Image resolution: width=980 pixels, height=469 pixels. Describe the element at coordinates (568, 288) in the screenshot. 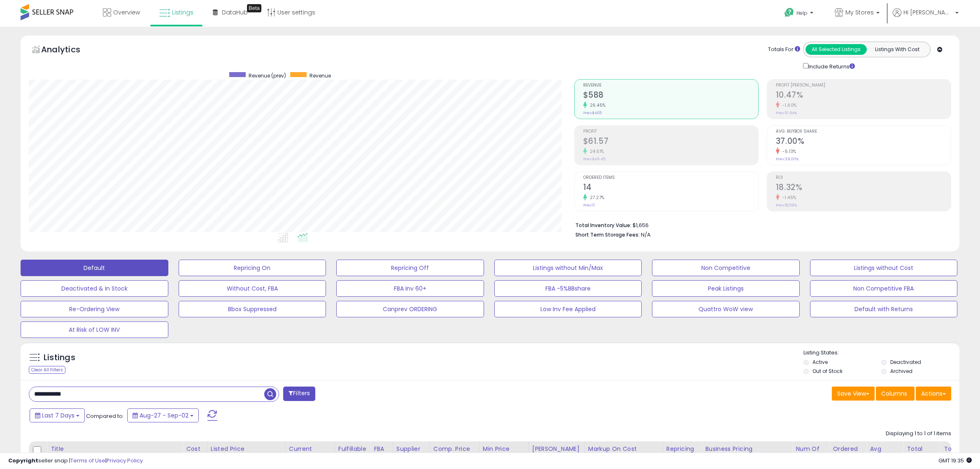

I see `button: FBA -5%BBshare` at that location.